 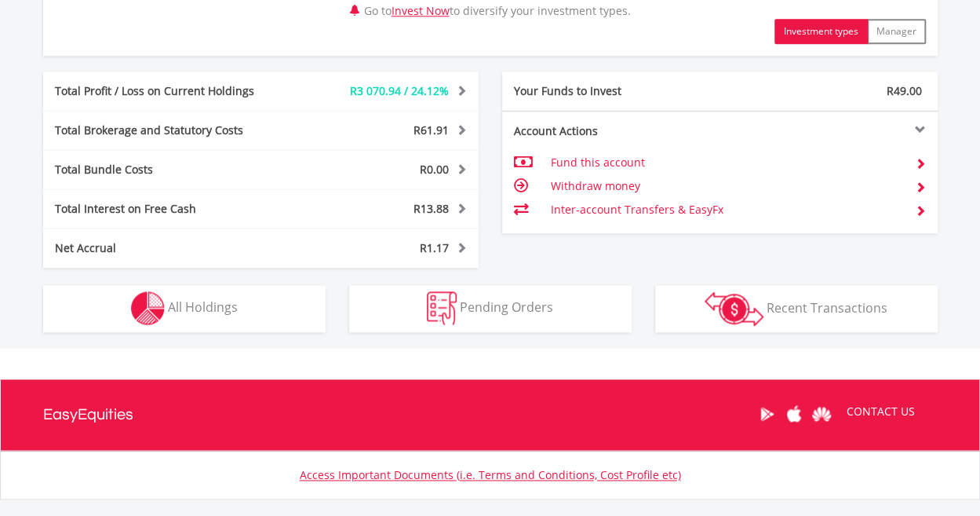 I want to click on td: Withdraw money, so click(x=726, y=186).